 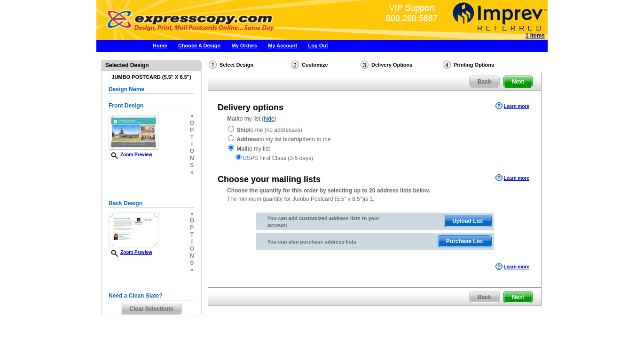 What do you see at coordinates (401, 66) in the screenshot?
I see `div: Delivery Options` at bounding box center [401, 66].